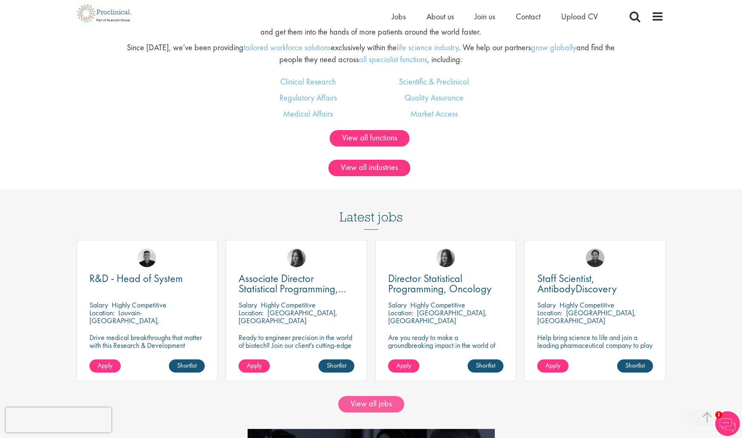 The height and width of the screenshot is (438, 742). What do you see at coordinates (369, 168) in the screenshot?
I see `a: View all industries` at bounding box center [369, 168].